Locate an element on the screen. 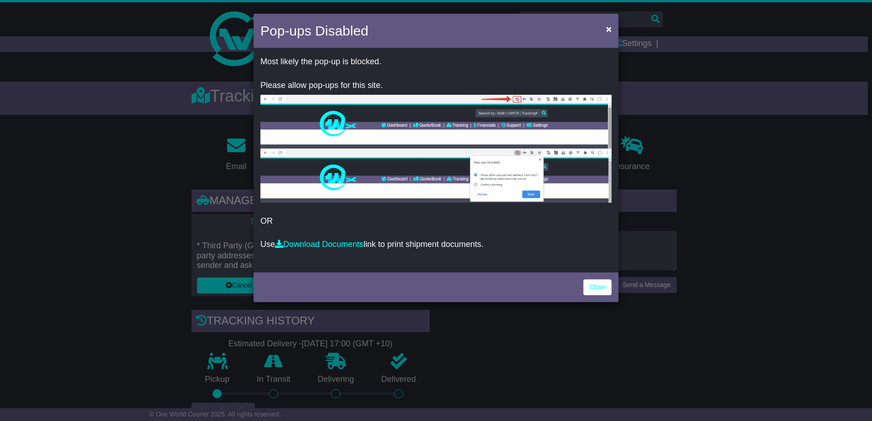 The image size is (872, 421). a: Download Documents is located at coordinates (319, 244).